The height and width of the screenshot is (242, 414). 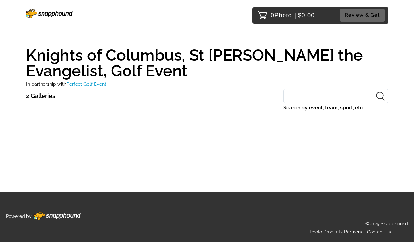 What do you see at coordinates (336, 232) in the screenshot?
I see `a: Photo Products Partners` at bounding box center [336, 232].